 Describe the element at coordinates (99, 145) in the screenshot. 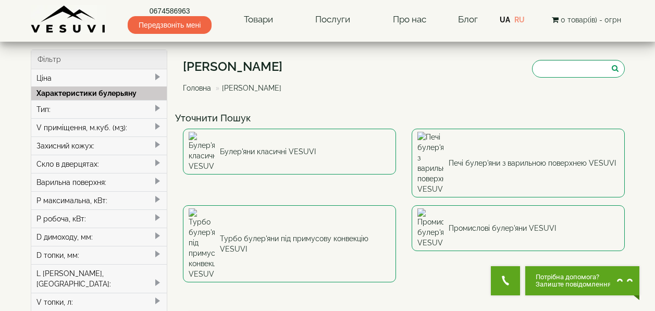

I see `div: Захисний кожух:` at that location.